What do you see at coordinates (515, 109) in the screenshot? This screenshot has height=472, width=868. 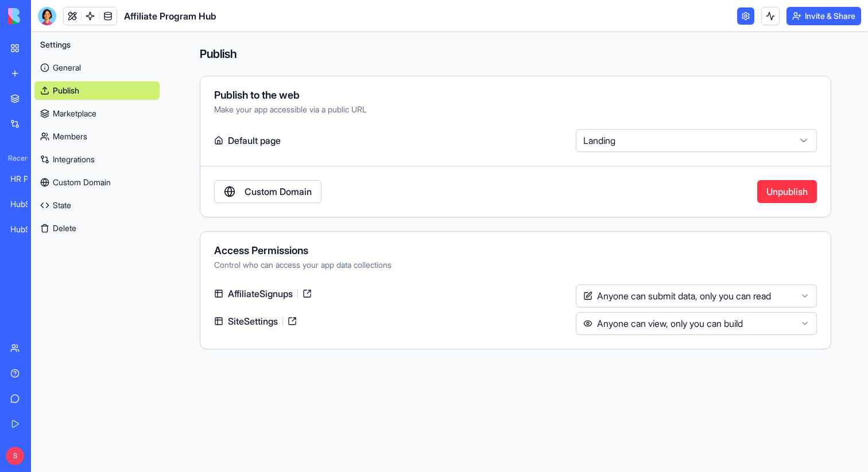 I see `div: Make your app accessible via a public URL` at bounding box center [515, 109].